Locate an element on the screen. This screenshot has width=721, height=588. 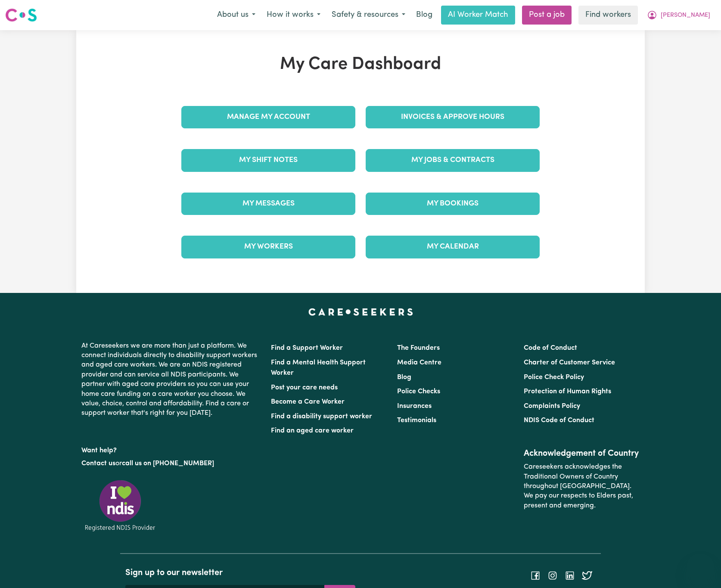
h2: Acknowledgement of Country is located at coordinates (581, 454).